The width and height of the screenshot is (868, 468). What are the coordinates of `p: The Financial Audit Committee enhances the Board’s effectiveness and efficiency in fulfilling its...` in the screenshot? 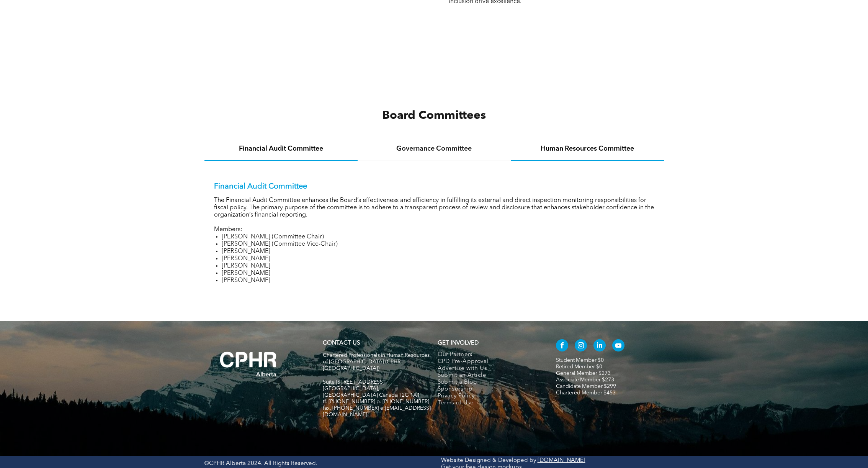 It's located at (434, 208).